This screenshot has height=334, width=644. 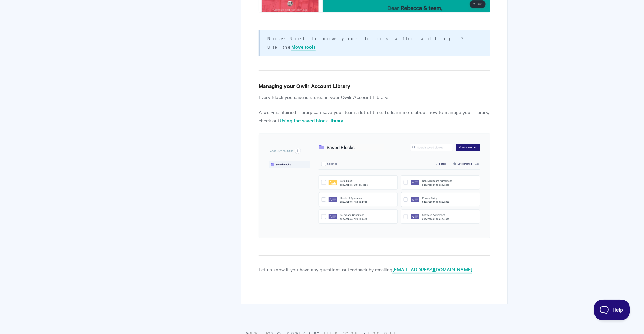 What do you see at coordinates (374, 269) in the screenshot?
I see `p: Let us know if you have any questions or feedback by emailing .` at bounding box center [374, 269].